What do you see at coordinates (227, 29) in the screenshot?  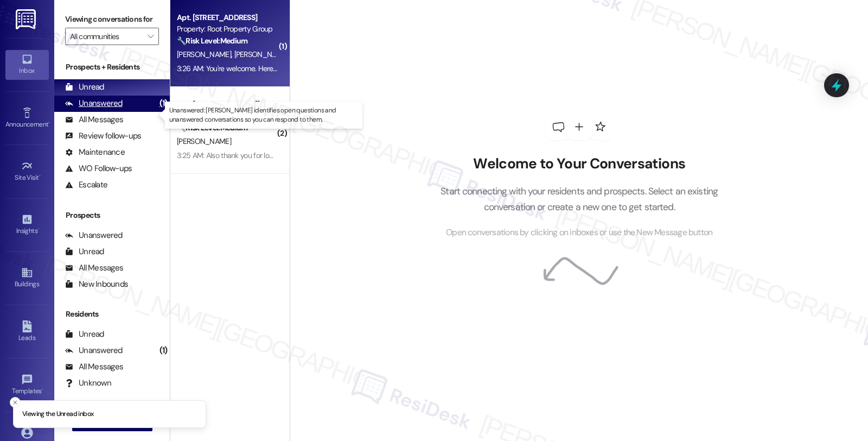 I see `div: Property: Root Property Group` at bounding box center [227, 29].